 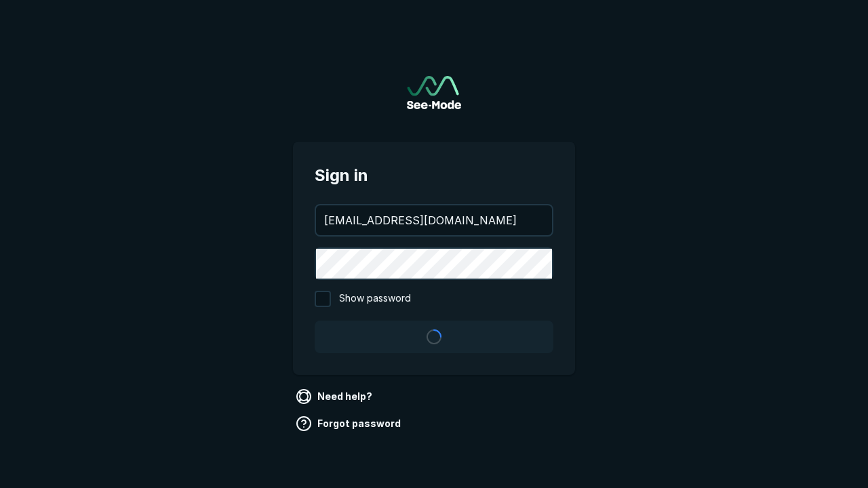 I want to click on img: See-Mode Logo, so click(x=434, y=92).